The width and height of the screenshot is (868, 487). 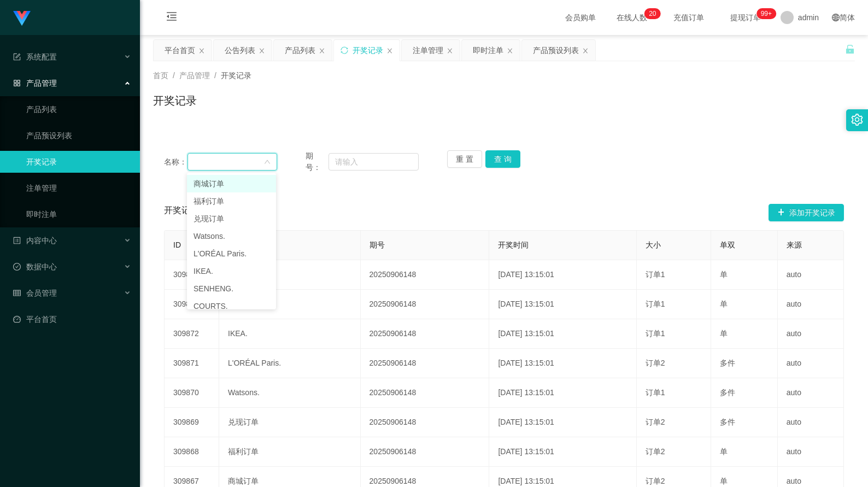 What do you see at coordinates (79, 188) in the screenshot?
I see `a: 注单管理` at bounding box center [79, 188].